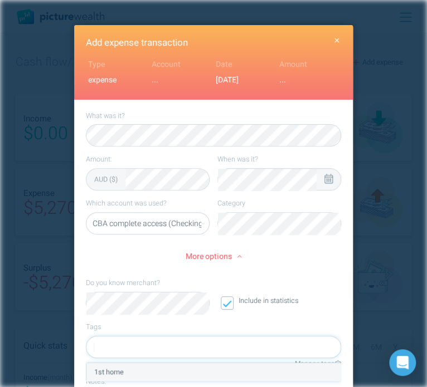 Image resolution: width=427 pixels, height=387 pixels. Describe the element at coordinates (118, 80) in the screenshot. I see `div: expense` at that location.